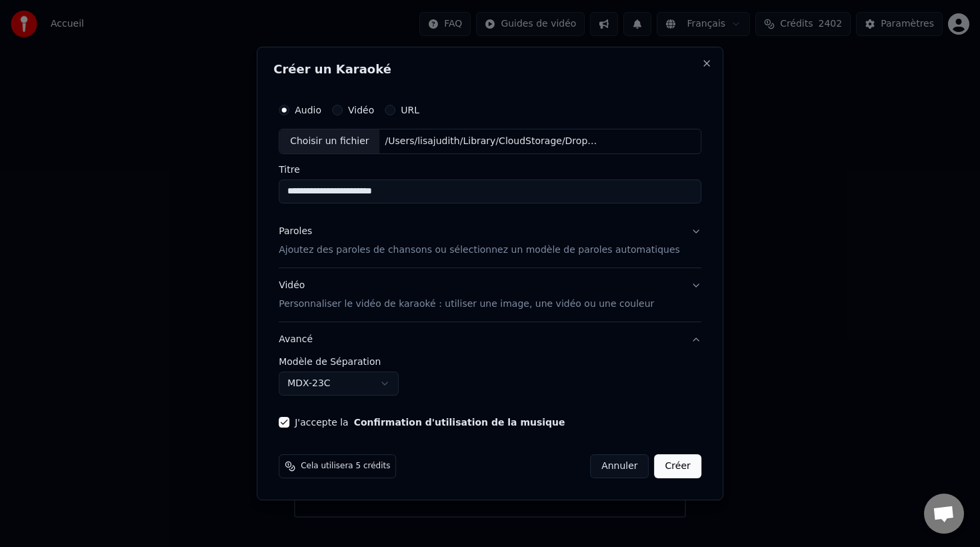  What do you see at coordinates (479, 251) in the screenshot?
I see `p: Ajoutez des paroles de chansons ou sélectionnez un modèle de paroles automatiques` at bounding box center [479, 251].